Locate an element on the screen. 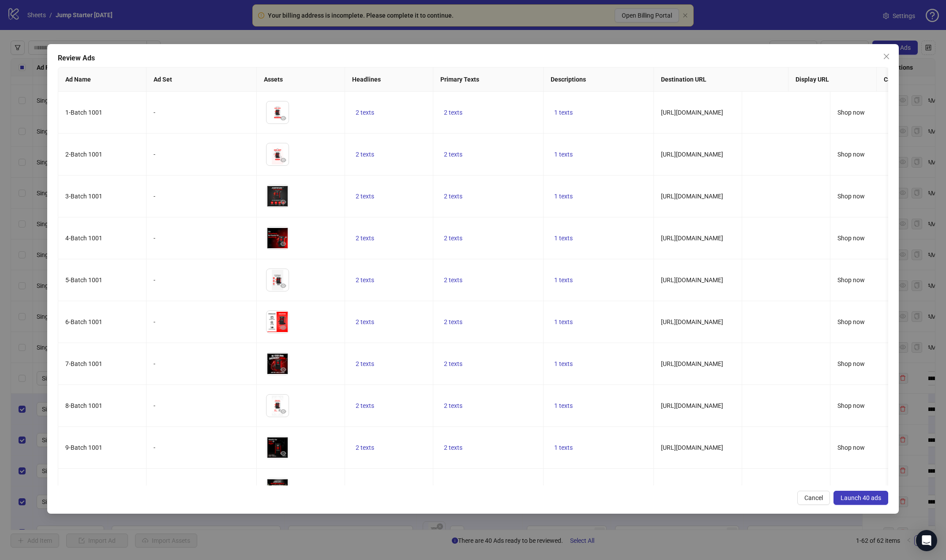 The image size is (946, 560). th: Call to Action is located at coordinates (910, 80).